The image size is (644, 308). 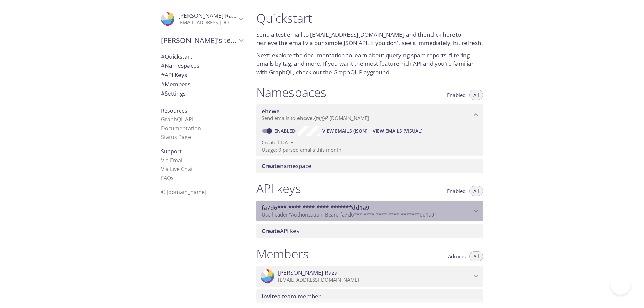 I want to click on h1: API keys, so click(x=278, y=188).